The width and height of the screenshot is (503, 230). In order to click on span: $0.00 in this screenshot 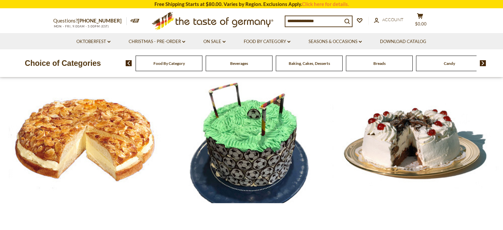, I will do `click(421, 24)`.